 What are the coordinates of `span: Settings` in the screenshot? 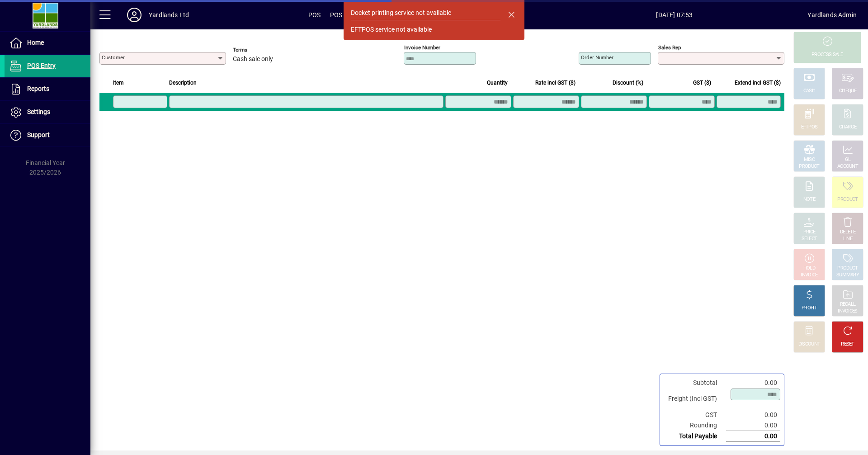 It's located at (38, 112).